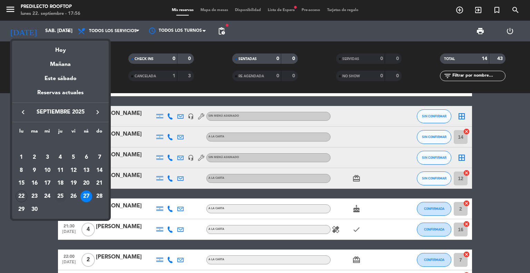 The width and height of the screenshot is (530, 273). What do you see at coordinates (21, 170) in the screenshot?
I see `td: 8 de septiembre de 2025` at bounding box center [21, 170].